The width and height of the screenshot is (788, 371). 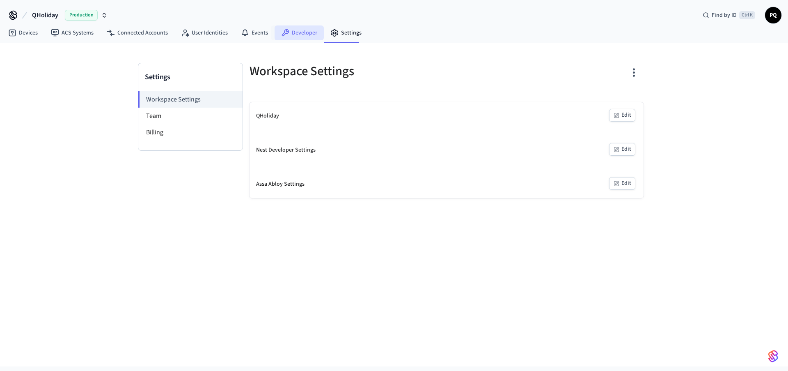 What do you see at coordinates (747, 15) in the screenshot?
I see `span: Ctrl K` at bounding box center [747, 15].